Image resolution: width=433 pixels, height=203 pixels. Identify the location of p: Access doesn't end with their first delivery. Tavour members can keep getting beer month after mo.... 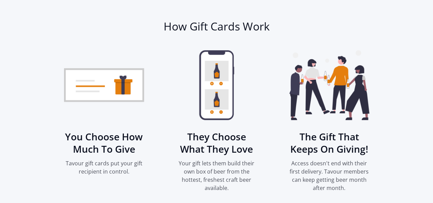
(329, 175).